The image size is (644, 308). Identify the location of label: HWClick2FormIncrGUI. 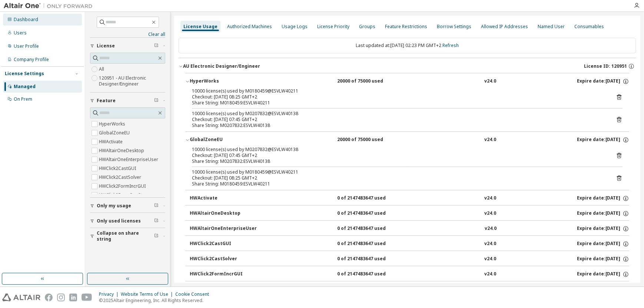
(123, 186).